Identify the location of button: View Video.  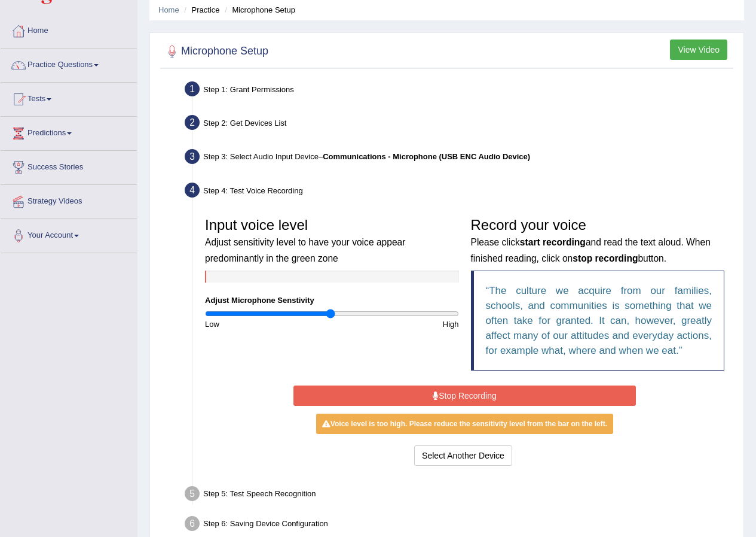
(699, 50).